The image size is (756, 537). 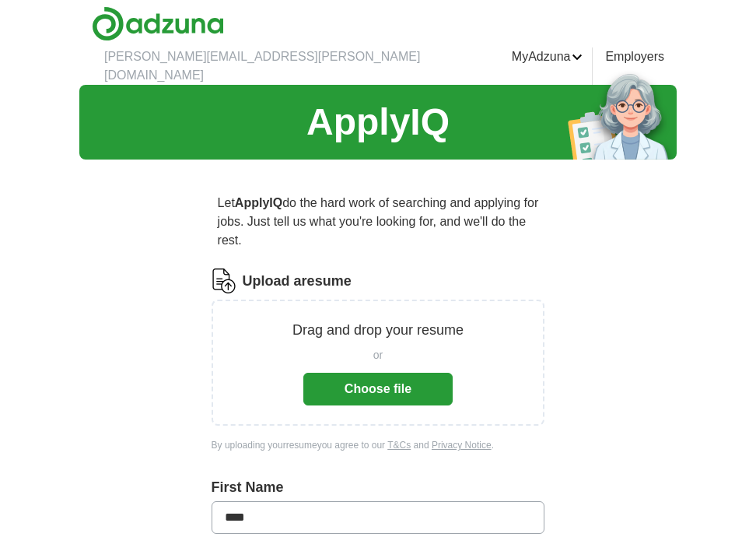 I want to click on span: or, so click(x=378, y=355).